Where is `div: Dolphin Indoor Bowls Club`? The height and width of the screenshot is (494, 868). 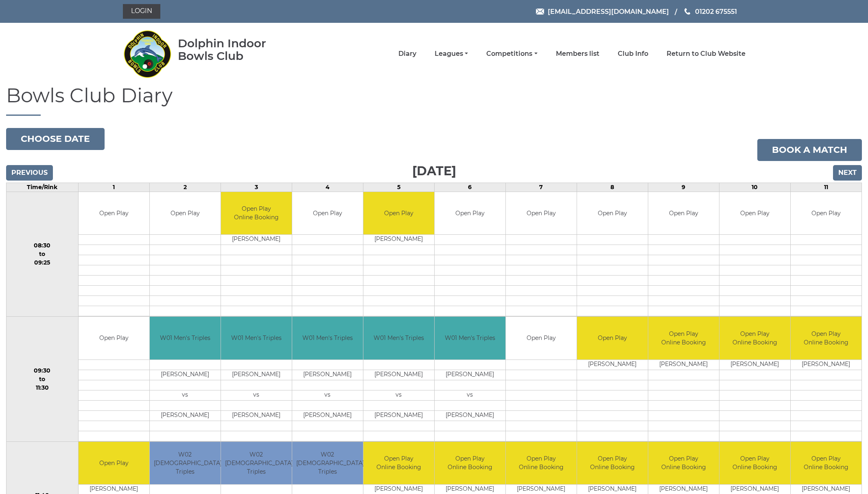 div: Dolphin Indoor Bowls Club is located at coordinates (235, 50).